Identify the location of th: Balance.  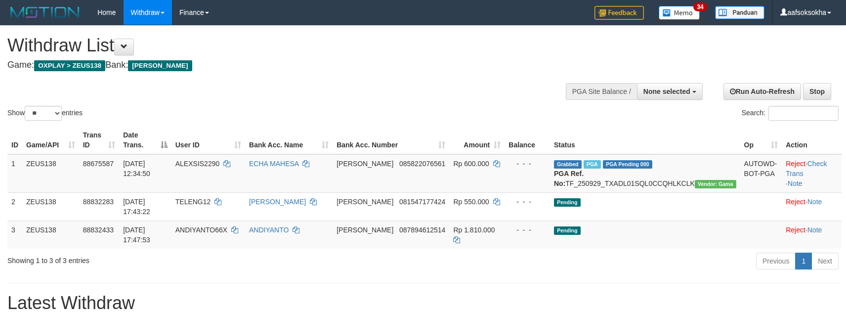
(527, 140).